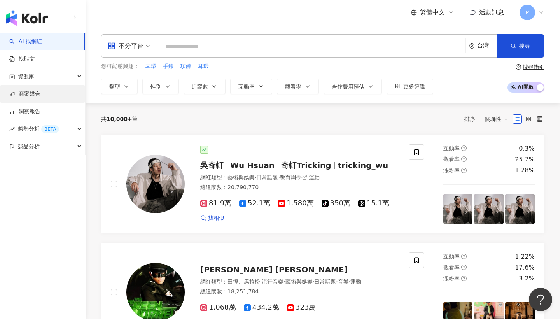 This screenshot has width=560, height=319. Describe the element at coordinates (115, 87) in the screenshot. I see `span: 類型` at that location.